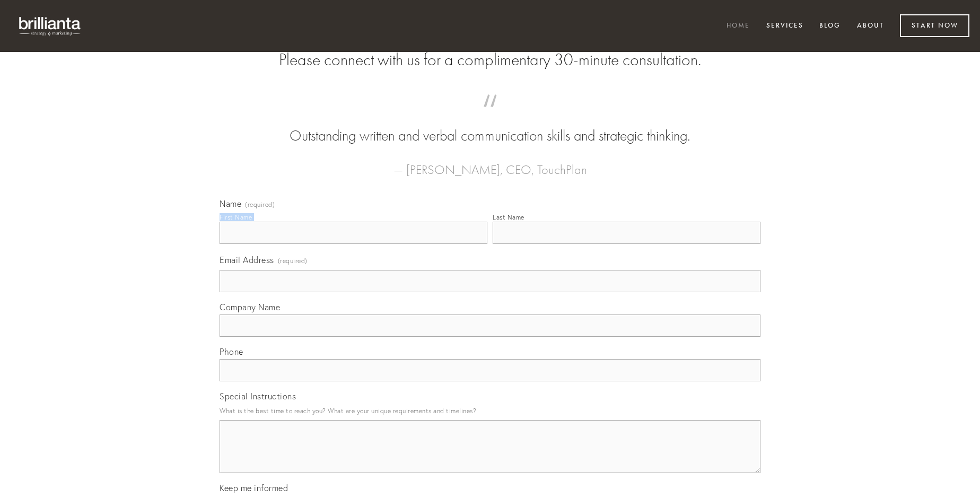  I want to click on h2: Please connect with us for a complimentary 30-minute consultation., so click(490, 60).